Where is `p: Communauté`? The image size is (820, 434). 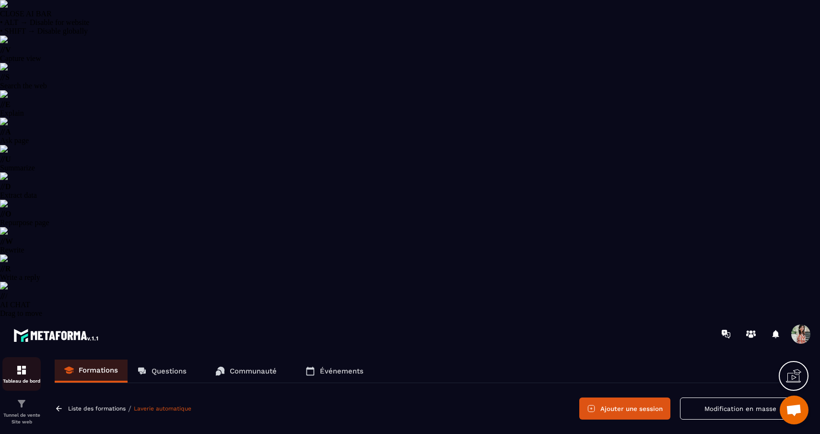
p: Communauté is located at coordinates (253, 371).